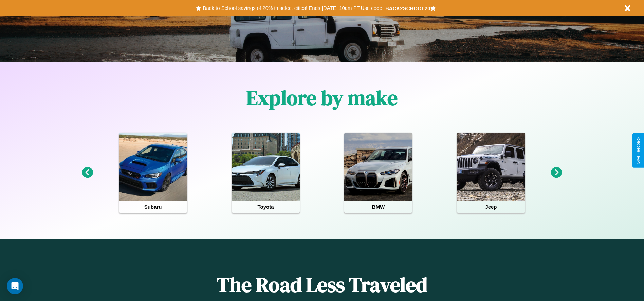 The height and width of the screenshot is (301, 644). Describe the element at coordinates (15, 286) in the screenshot. I see `div: Open Intercom Messenger` at that location.